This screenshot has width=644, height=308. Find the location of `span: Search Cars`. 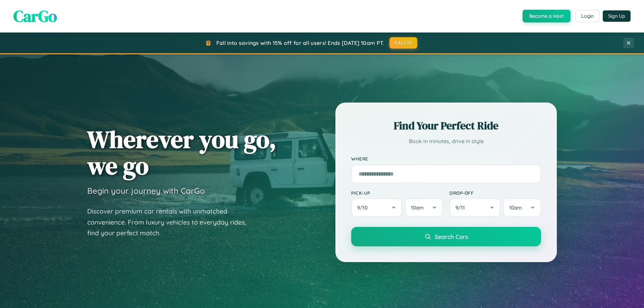

span: Search Cars is located at coordinates (451, 236).